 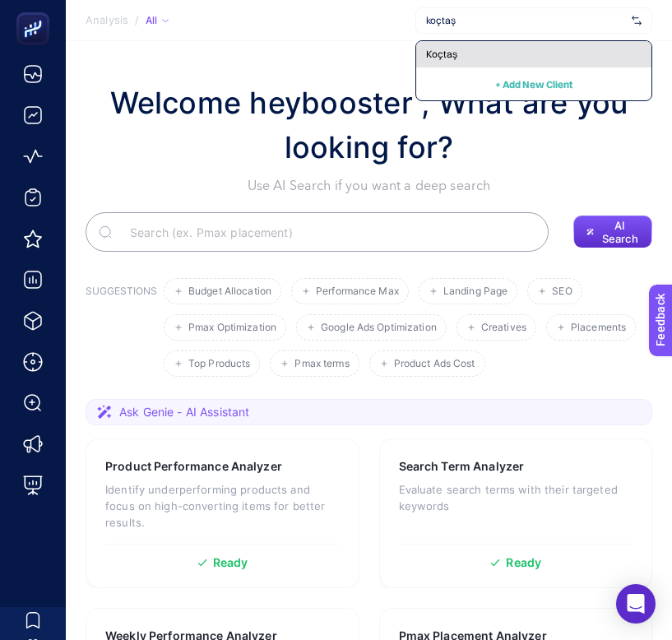 What do you see at coordinates (526, 21) in the screenshot?
I see `input: A101 ekstra` at bounding box center [526, 21].